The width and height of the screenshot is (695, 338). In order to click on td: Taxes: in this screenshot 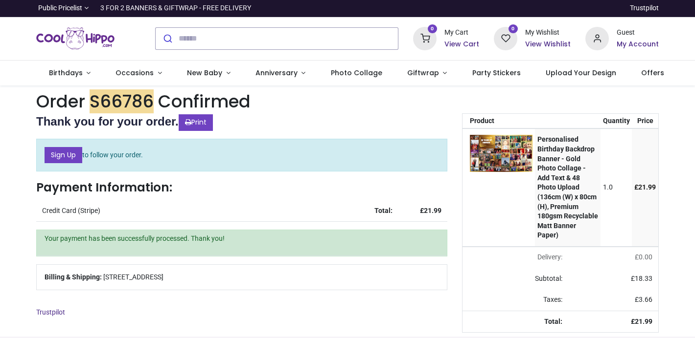, I will do `click(515, 300)`.